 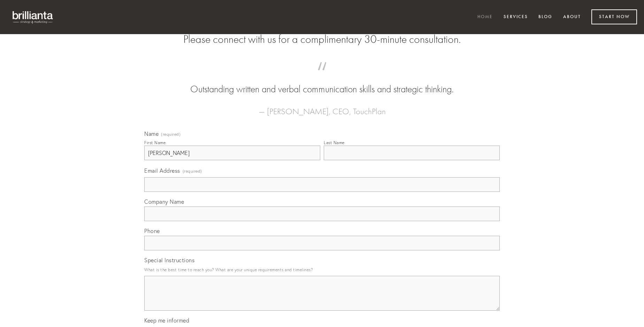 I want to click on span: Keep me informed, so click(x=167, y=320).